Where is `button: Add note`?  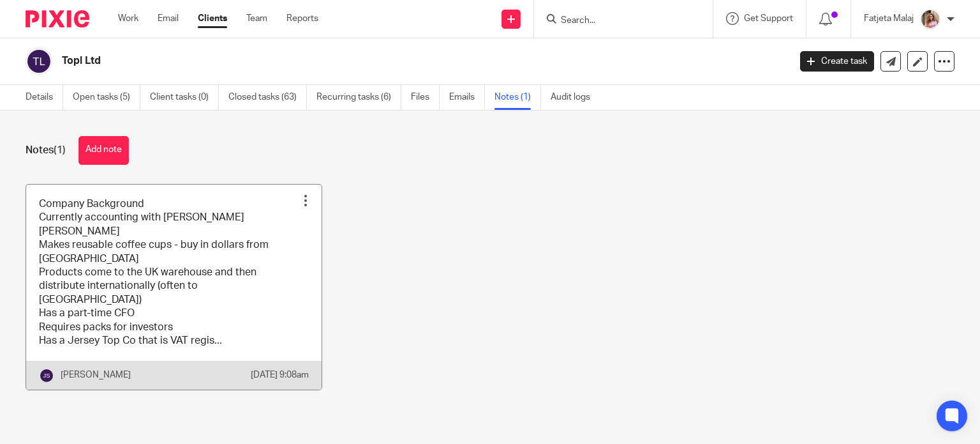
button: Add note is located at coordinates (103, 150).